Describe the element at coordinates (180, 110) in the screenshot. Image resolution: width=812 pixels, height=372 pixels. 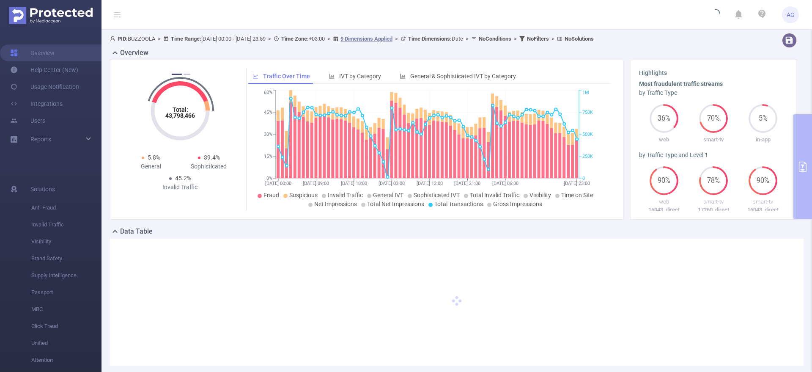
I see `tspan: Total:` at that location.